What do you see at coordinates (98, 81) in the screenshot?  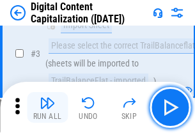 I see `div: TrailBalanceFlat - imported` at bounding box center [98, 81].